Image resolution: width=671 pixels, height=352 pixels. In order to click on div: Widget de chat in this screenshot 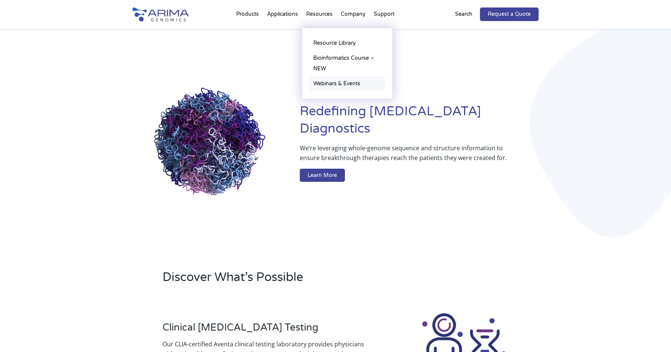, I will do `click(652, 334)`.